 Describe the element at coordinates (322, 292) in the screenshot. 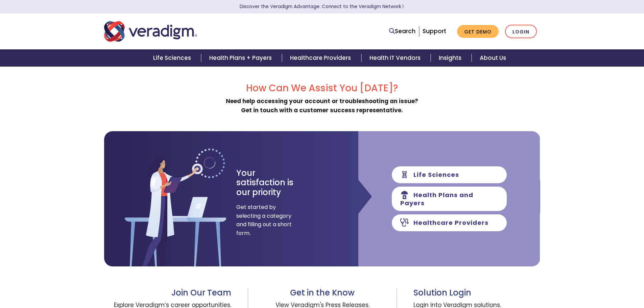

I see `h3: Get in the Know` at that location.